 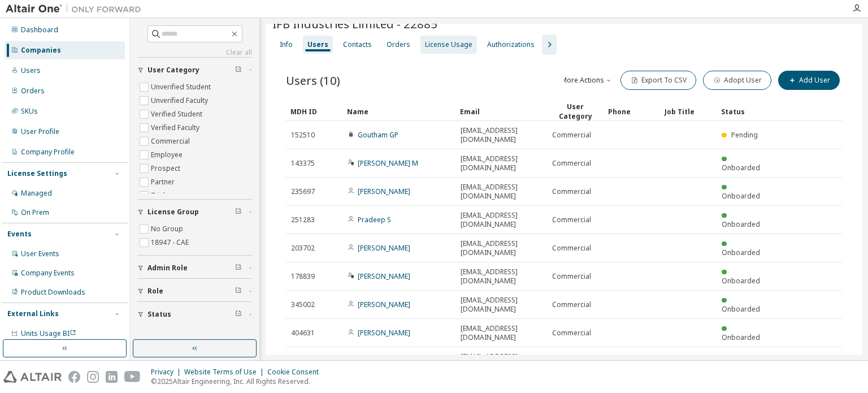 I want to click on label: Employee, so click(x=168, y=155).